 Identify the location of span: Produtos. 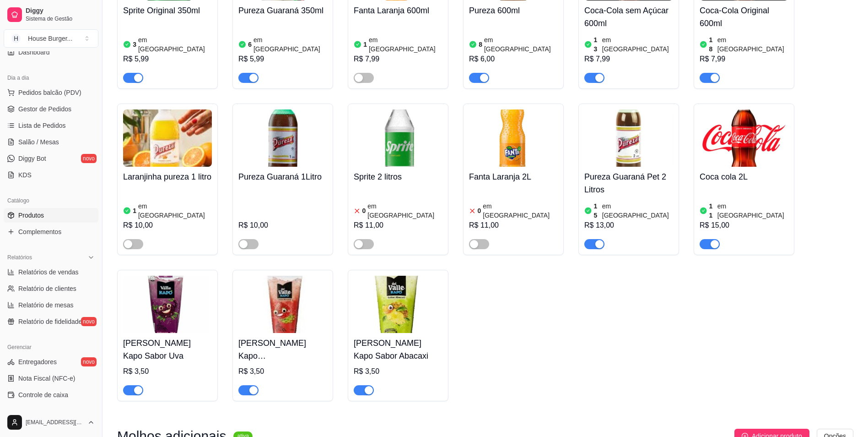
(31, 216).